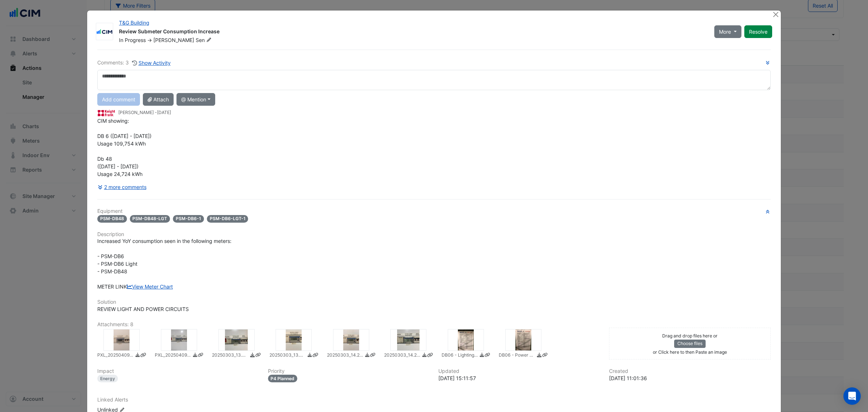 The image size is (868, 412). I want to click on span: In Progress, so click(132, 40).